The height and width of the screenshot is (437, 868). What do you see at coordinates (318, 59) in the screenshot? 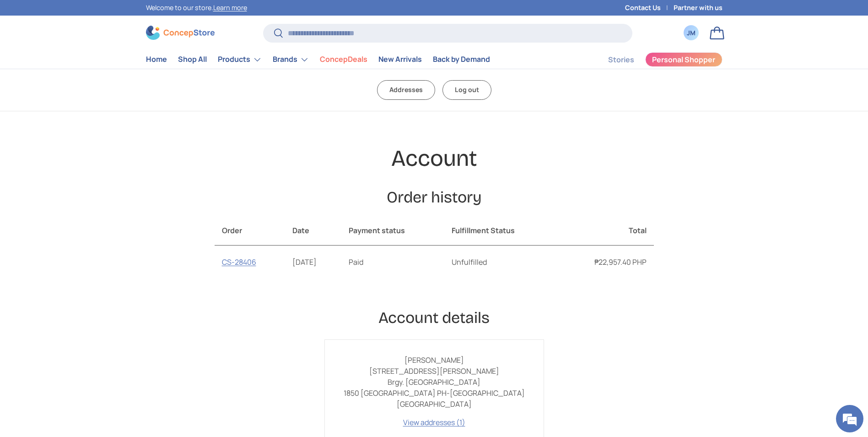
I see `nav: Primary` at bounding box center [318, 59].